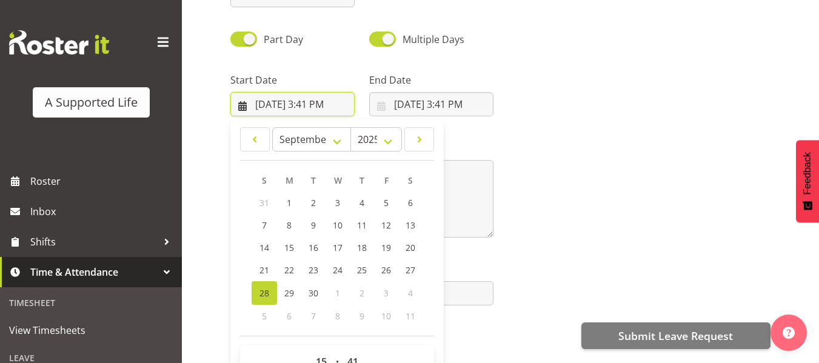 This screenshot has height=363, width=819. I want to click on a: 14, so click(264, 247).